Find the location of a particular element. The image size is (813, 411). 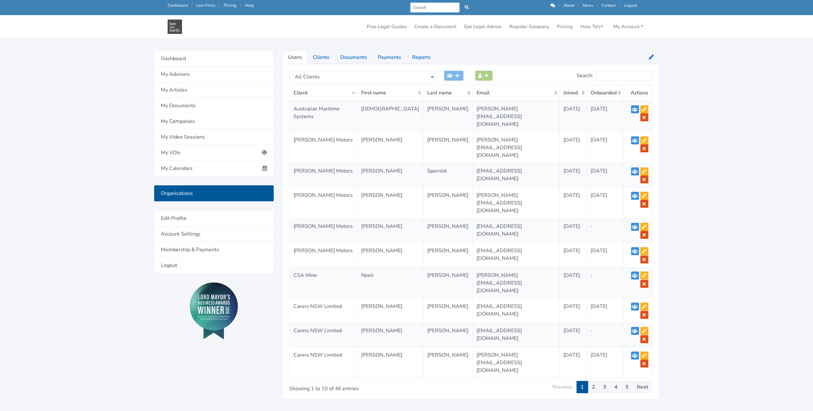

a: Payments is located at coordinates (389, 57).